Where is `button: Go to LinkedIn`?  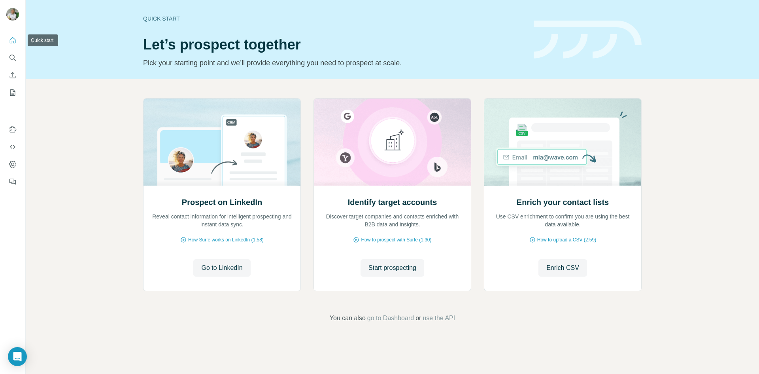 button: Go to LinkedIn is located at coordinates (222, 268).